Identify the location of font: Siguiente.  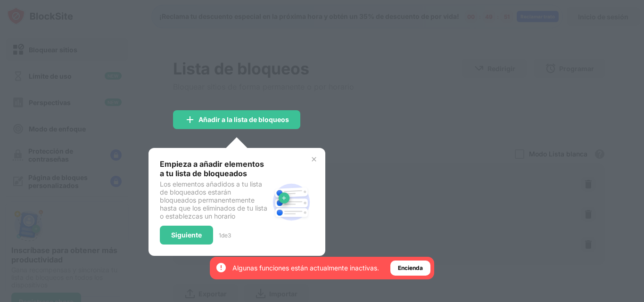
(186, 235).